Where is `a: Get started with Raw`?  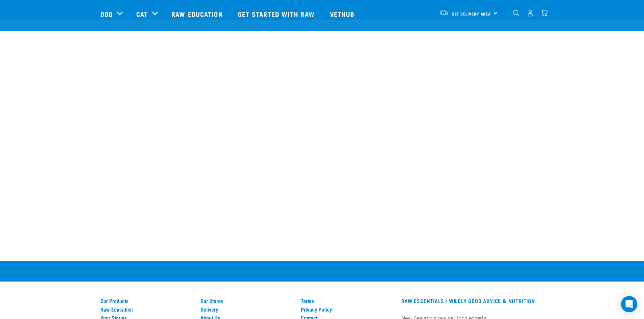
a: Get started with Raw is located at coordinates (277, 14).